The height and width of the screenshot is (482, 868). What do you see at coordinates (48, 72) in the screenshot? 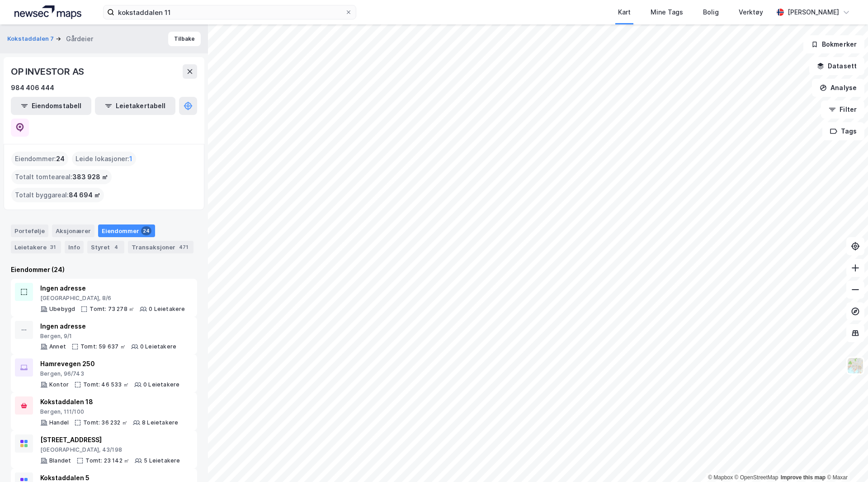
I see `div: OP INVESTOR AS` at bounding box center [48, 72].